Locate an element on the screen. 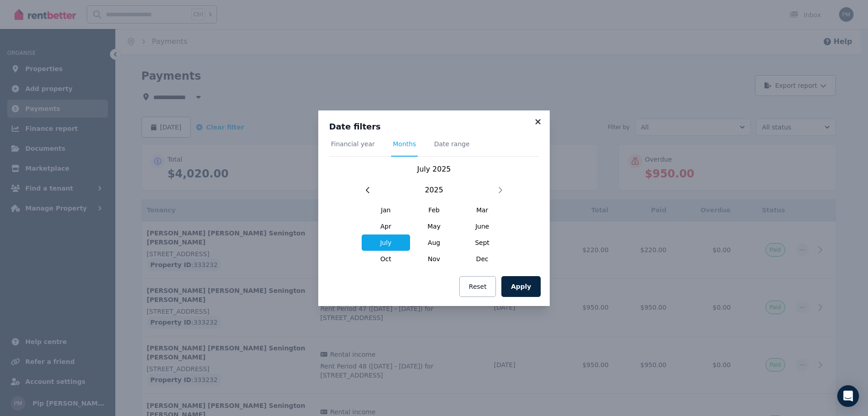 This screenshot has width=868, height=416. span: June is located at coordinates (482, 226).